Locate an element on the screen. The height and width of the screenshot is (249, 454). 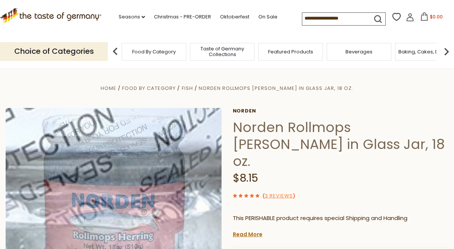
span: Featured Products is located at coordinates (291, 51).